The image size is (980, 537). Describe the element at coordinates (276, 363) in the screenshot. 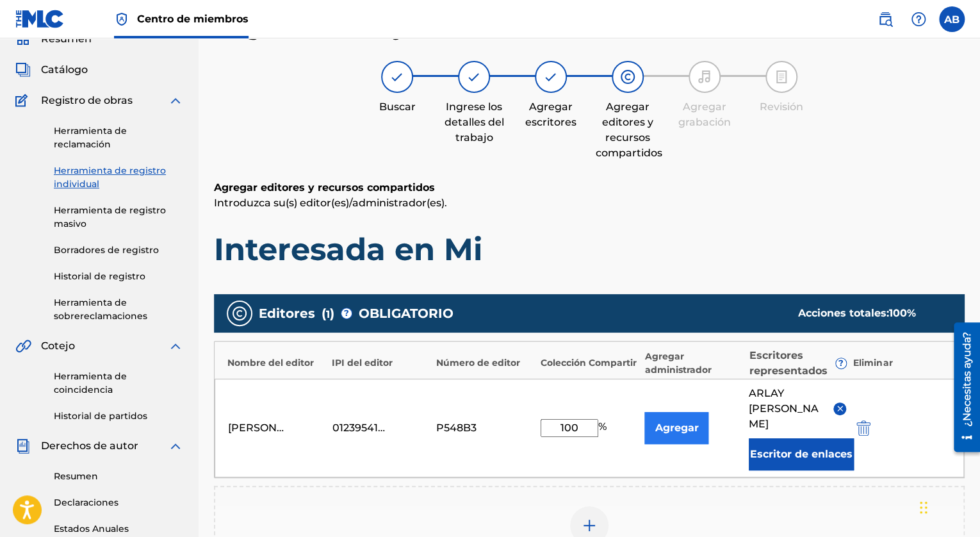

I see `div: Nombre del editor` at that location.